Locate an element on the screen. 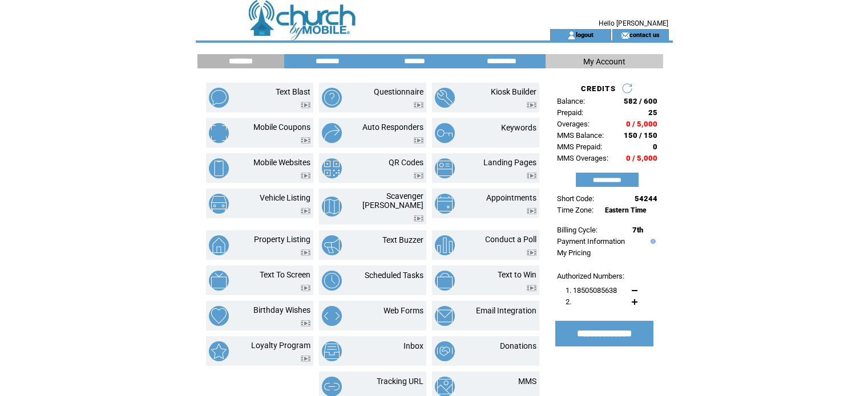 Image resolution: width=868 pixels, height=396 pixels. img: property-listing.png is located at coordinates (218, 245).